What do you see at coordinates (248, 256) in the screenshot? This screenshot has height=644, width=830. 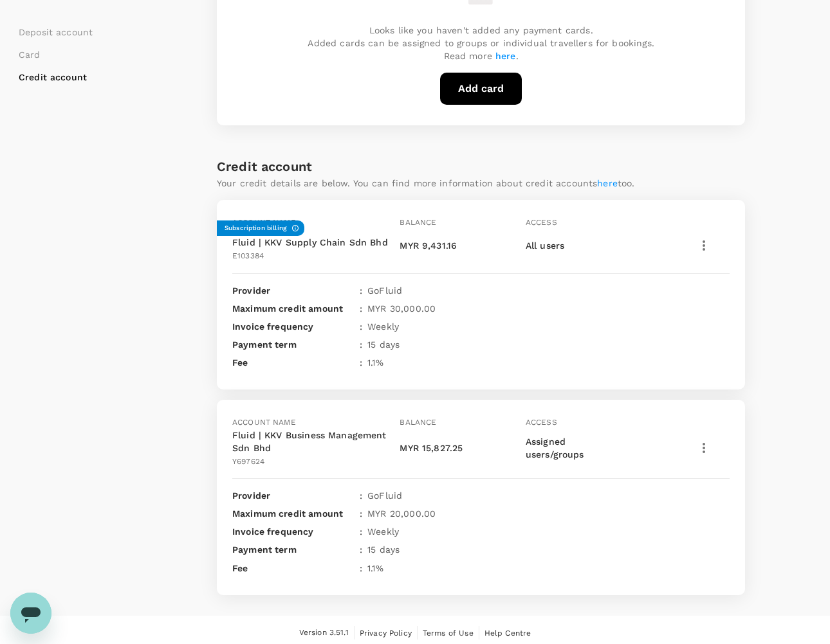 I see `span: E103384` at bounding box center [248, 256].